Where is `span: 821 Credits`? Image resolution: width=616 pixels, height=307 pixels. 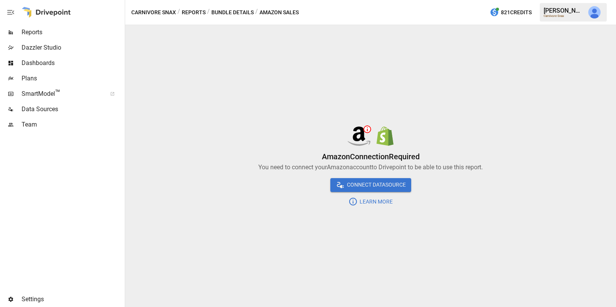 span: 821 Credits is located at coordinates (517, 12).